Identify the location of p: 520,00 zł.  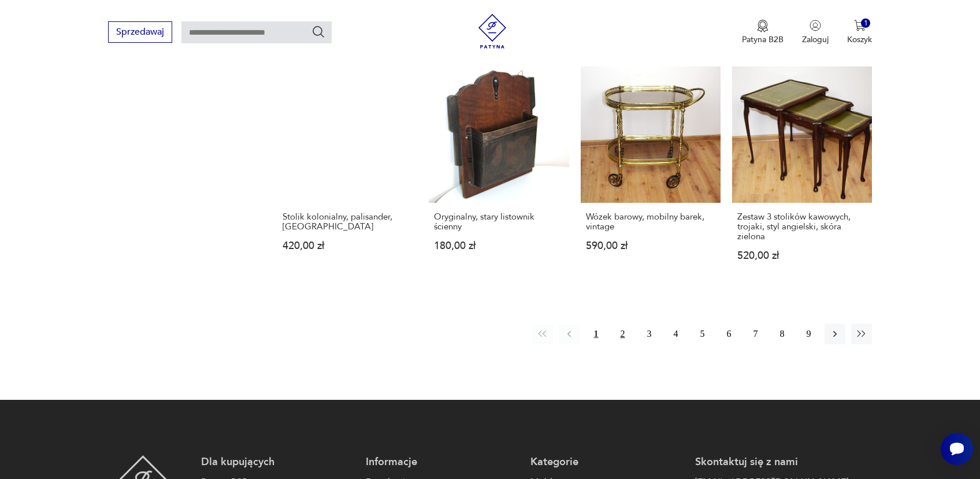
(802, 256).